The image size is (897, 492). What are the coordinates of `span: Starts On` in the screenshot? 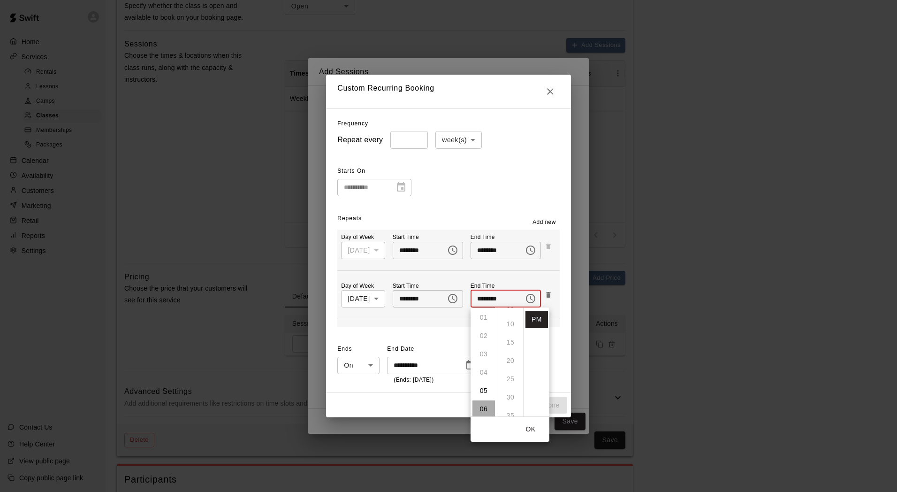 It's located at (374, 171).